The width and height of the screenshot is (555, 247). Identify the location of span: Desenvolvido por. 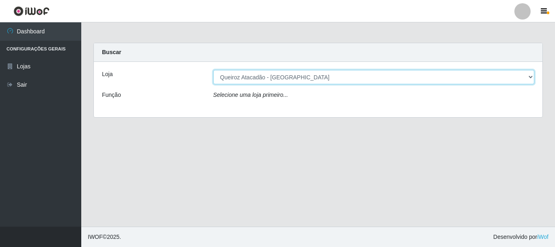
(521, 236).